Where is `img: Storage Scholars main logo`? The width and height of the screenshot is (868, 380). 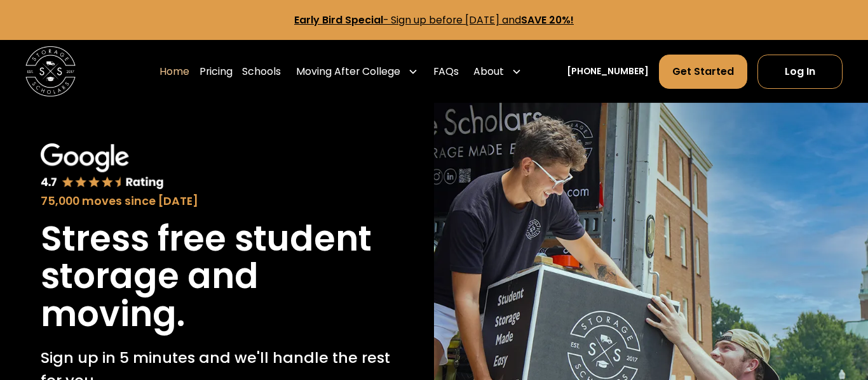 img: Storage Scholars main logo is located at coordinates (50, 71).